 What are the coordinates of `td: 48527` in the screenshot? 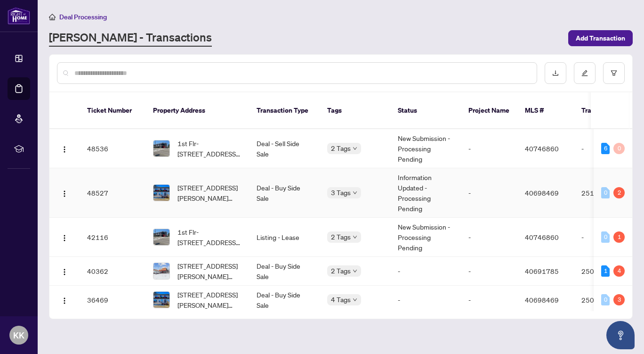 It's located at (112, 193).